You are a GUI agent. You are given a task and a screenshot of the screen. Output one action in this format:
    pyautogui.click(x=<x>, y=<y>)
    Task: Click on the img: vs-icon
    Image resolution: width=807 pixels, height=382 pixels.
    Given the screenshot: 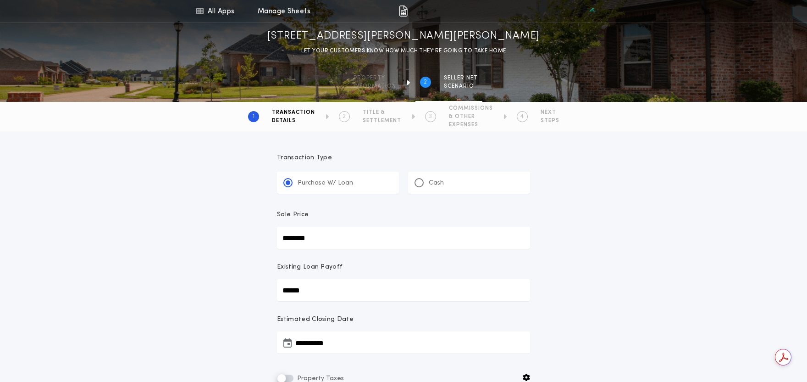 What is the action you would take?
    pyautogui.click(x=592, y=11)
    